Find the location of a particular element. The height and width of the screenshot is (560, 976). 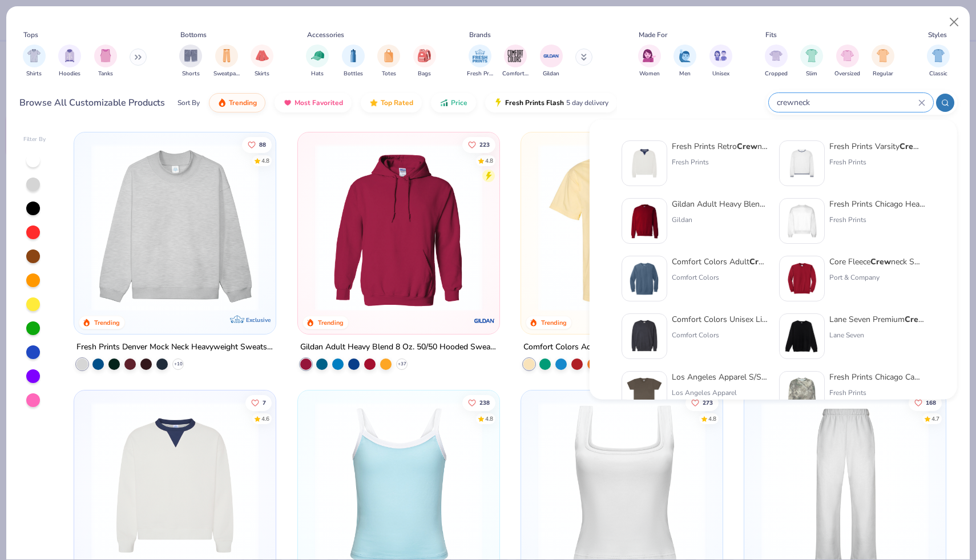

span: Shorts is located at coordinates (191, 73).